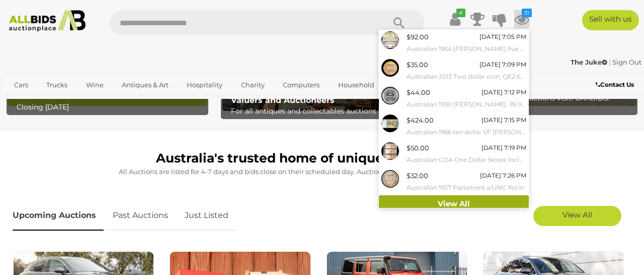 The height and width of the screenshot is (275, 644). What do you see at coordinates (589, 62) in the screenshot?
I see `strong: The Juke` at bounding box center [589, 62].